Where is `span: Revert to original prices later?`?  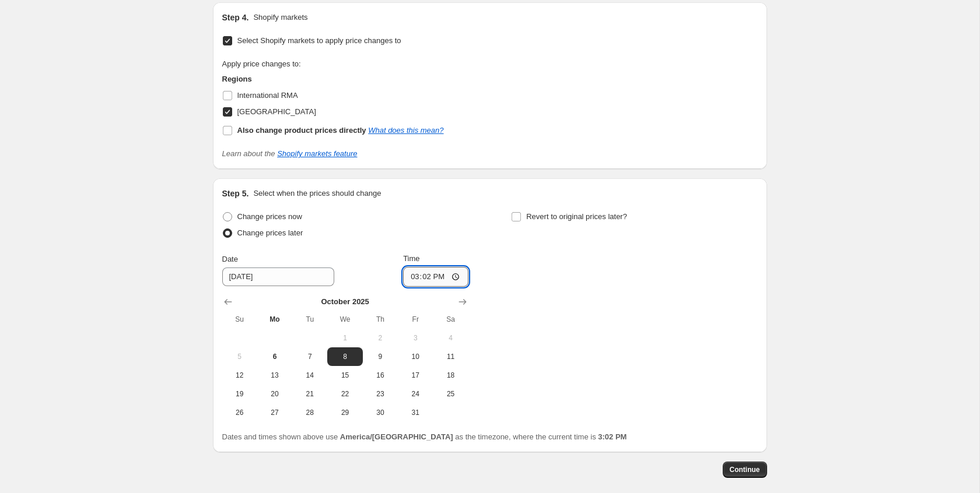 span: Revert to original prices later? is located at coordinates (576, 216).